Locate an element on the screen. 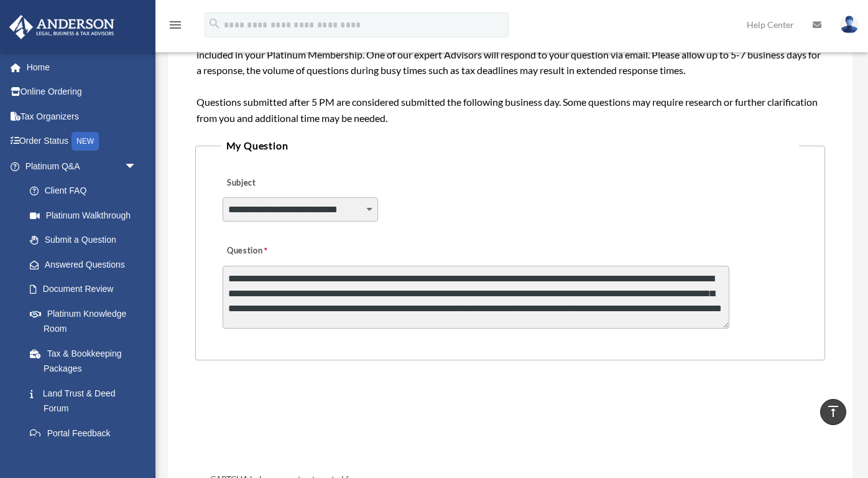  a: Platinum Walkthrough is located at coordinates (86, 216).